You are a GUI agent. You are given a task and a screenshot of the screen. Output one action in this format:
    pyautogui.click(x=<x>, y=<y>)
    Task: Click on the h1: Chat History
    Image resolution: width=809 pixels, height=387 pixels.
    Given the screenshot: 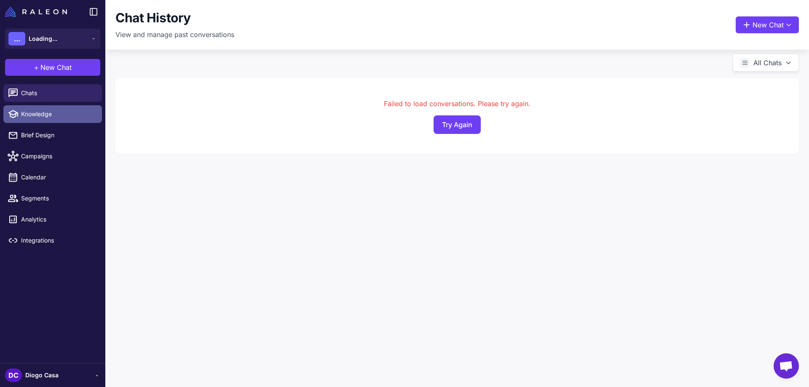 What is the action you would take?
    pyautogui.click(x=153, y=18)
    